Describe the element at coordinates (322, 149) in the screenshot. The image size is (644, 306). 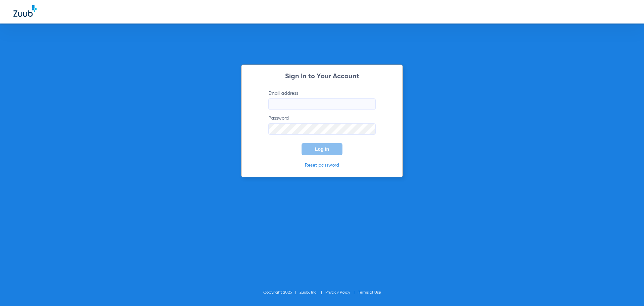
I see `span: Log In` at that location.